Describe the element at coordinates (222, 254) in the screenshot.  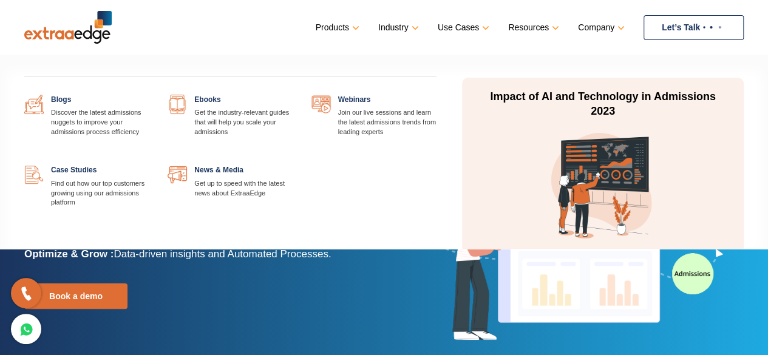
I see `span: Data-driven insights and Automated Processes.` at that location.